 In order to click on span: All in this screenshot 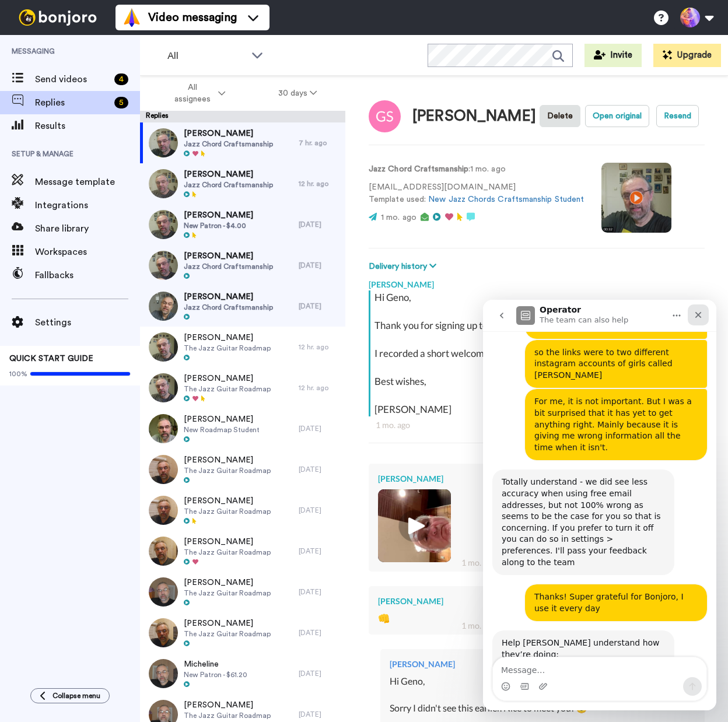, I will do `click(207, 56)`.